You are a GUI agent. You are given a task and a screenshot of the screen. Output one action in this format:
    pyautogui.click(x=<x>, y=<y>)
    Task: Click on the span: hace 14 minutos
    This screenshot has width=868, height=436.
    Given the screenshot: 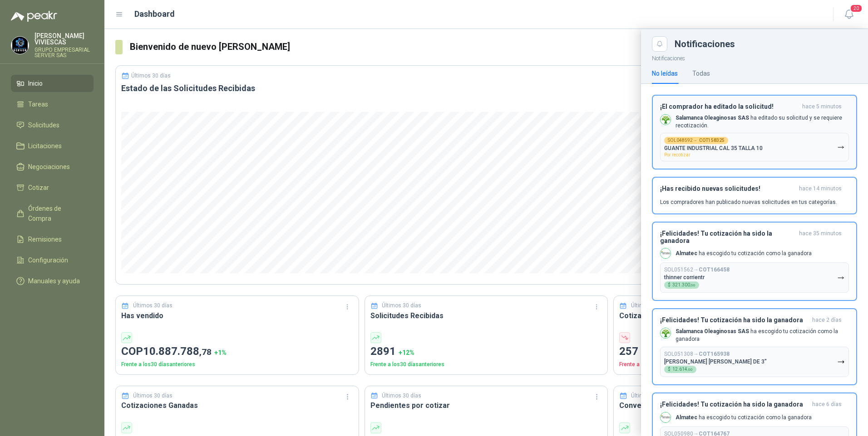 What is the action you would take?
    pyautogui.click(x=820, y=189)
    